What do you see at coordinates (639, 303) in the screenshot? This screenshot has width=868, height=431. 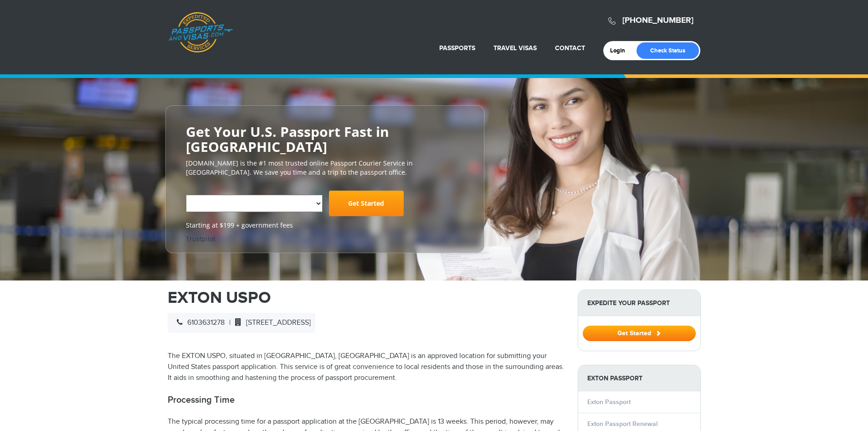 I see `strong: Expedite Your Passport` at bounding box center [639, 303].